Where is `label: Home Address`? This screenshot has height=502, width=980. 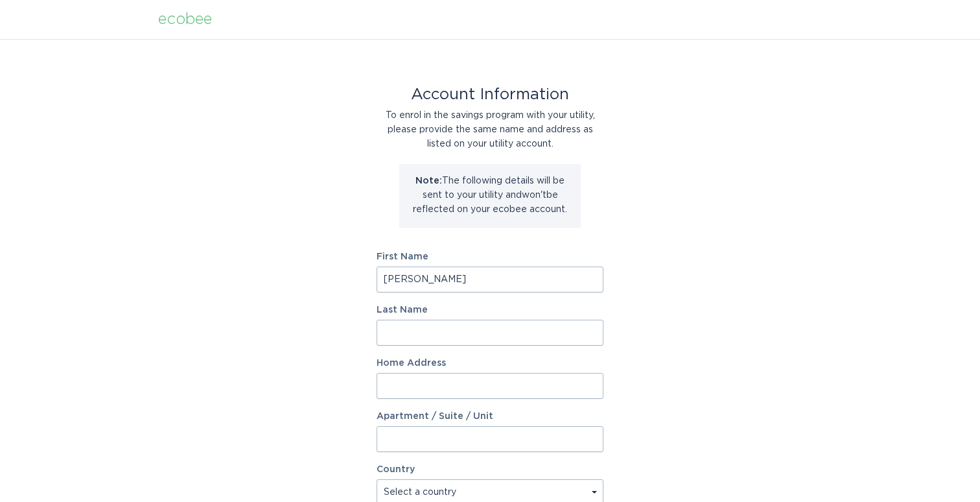
label: Home Address is located at coordinates (490, 363).